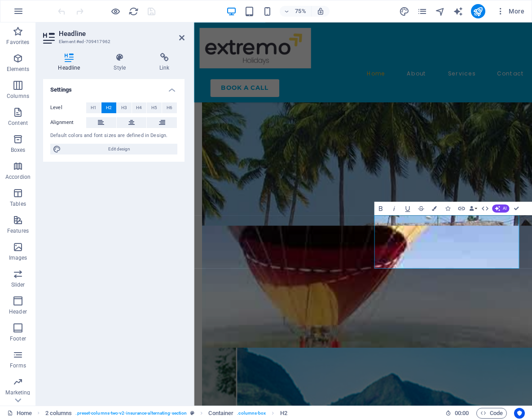 The image size is (532, 420). I want to click on p: Columns, so click(18, 96).